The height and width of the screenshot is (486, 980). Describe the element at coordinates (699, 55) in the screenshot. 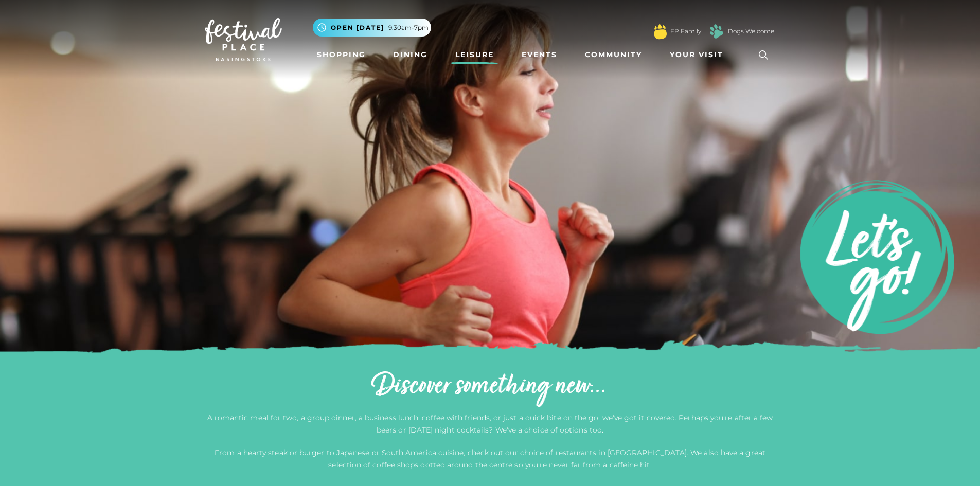

I see `a: Your Visit` at that location.